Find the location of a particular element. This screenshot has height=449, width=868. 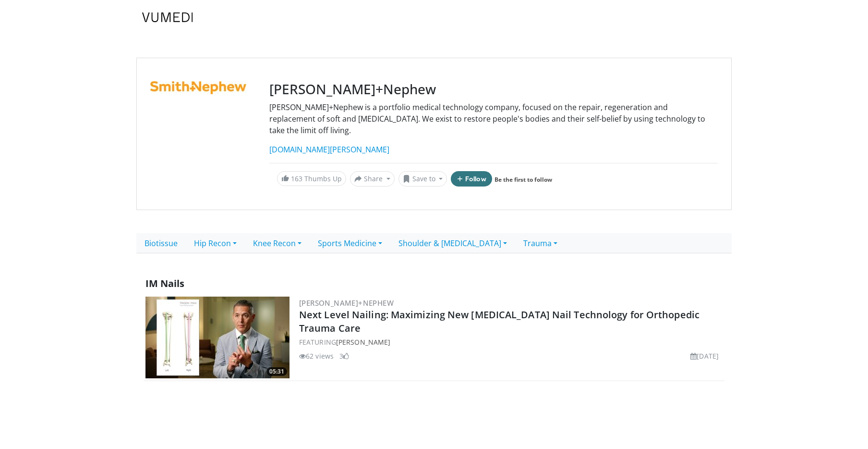

span: IM Nails is located at coordinates (164, 283).